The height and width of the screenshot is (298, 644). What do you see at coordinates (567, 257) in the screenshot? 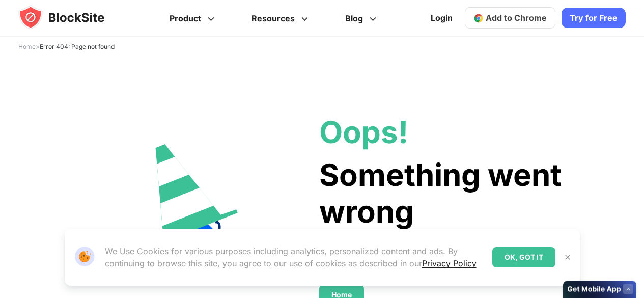
I see `img: Close` at bounding box center [567, 257].